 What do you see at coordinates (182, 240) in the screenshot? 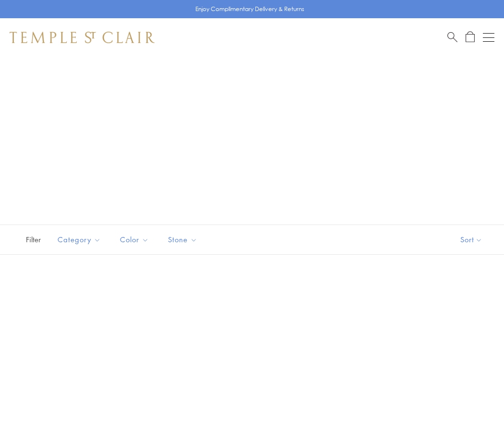
I see `button: Stone` at bounding box center [182, 240].